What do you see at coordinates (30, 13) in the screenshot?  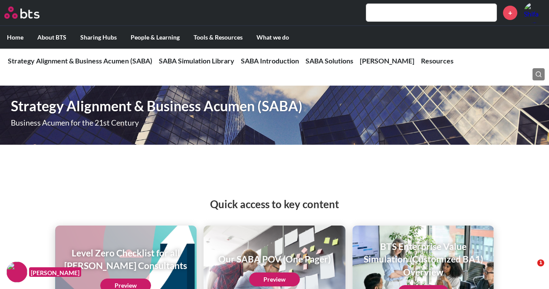 I see `a: Go home` at bounding box center [30, 13].